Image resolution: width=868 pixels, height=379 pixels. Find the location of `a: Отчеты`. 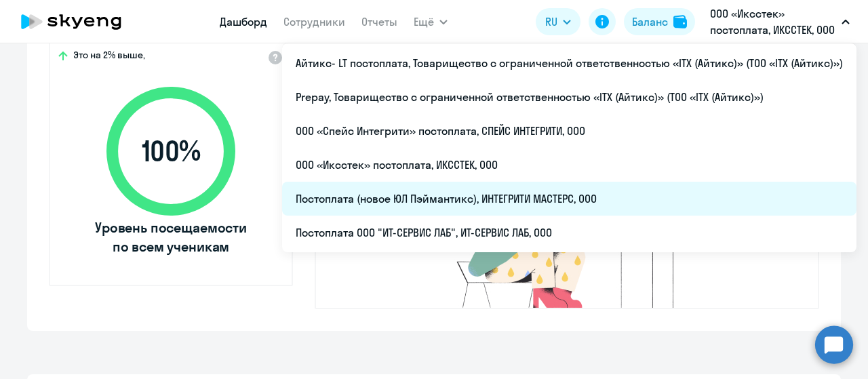

a: Отчеты is located at coordinates (379, 21).